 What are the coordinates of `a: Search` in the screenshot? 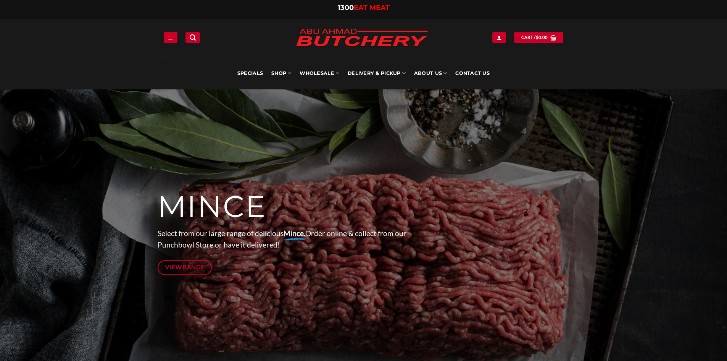 It's located at (193, 37).